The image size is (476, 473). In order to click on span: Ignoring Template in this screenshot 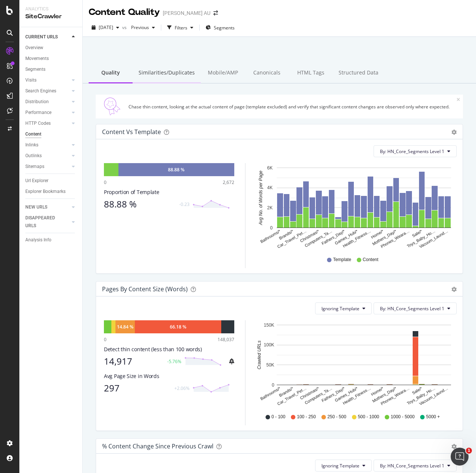, I will do `click(341, 466)`.